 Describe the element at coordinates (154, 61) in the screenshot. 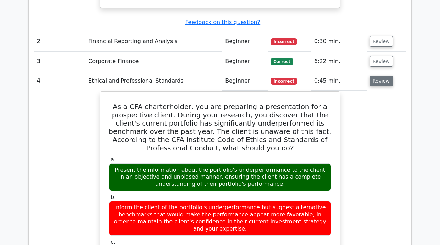

I see `td: Corporate Finance` at that location.